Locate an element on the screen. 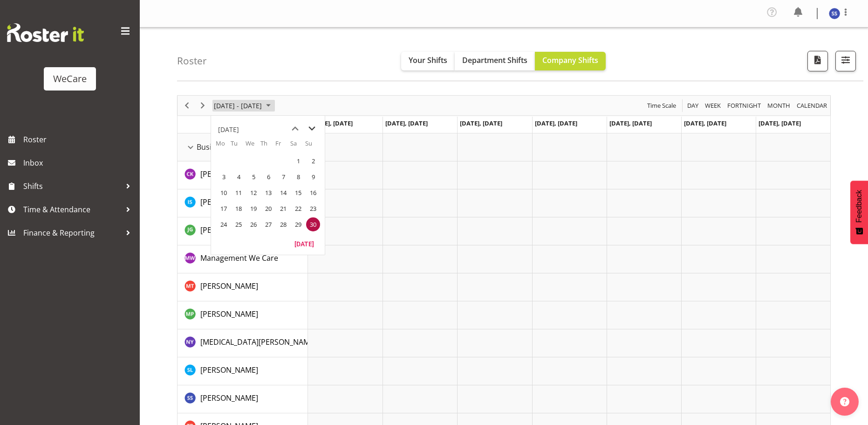  span: Tuesday, June 4, 2024 is located at coordinates (239, 177).